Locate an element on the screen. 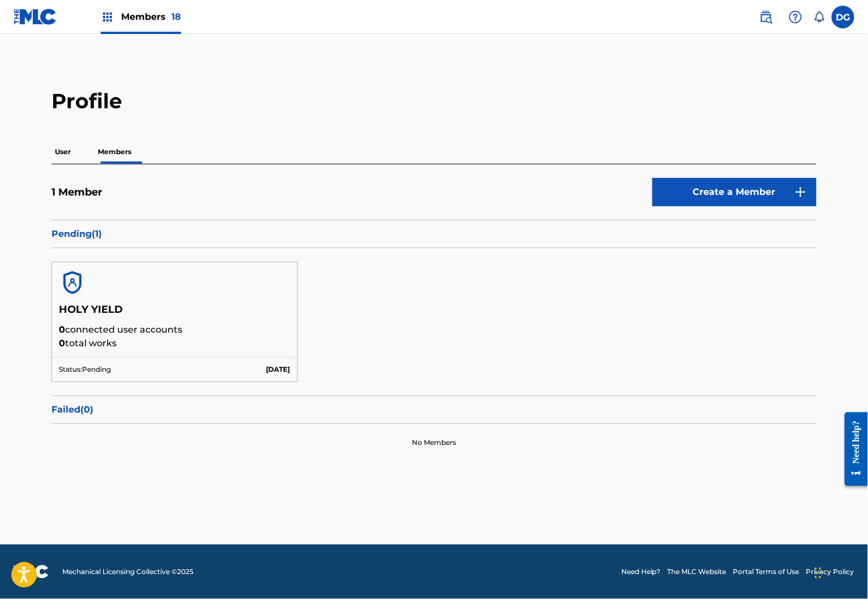 The height and width of the screenshot is (599, 868). img: 9d2ae6d4665cec9f34b9.svg is located at coordinates (801, 192).